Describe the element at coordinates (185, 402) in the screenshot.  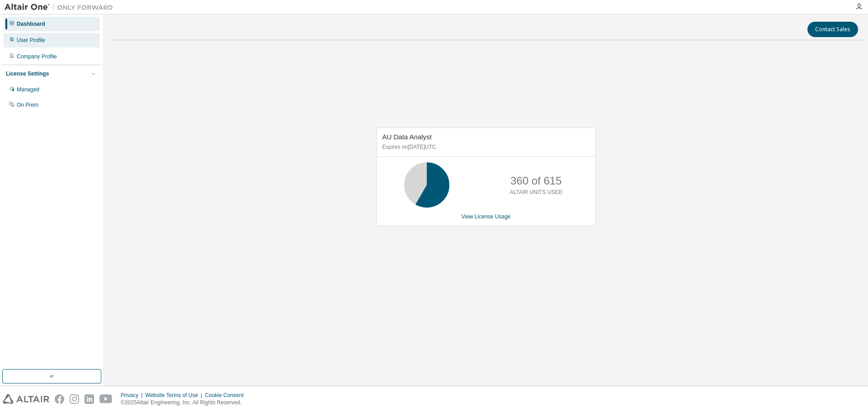
I see `p: © 2025 Altair Engineering, Inc. All Rights Reserved.` at that location.